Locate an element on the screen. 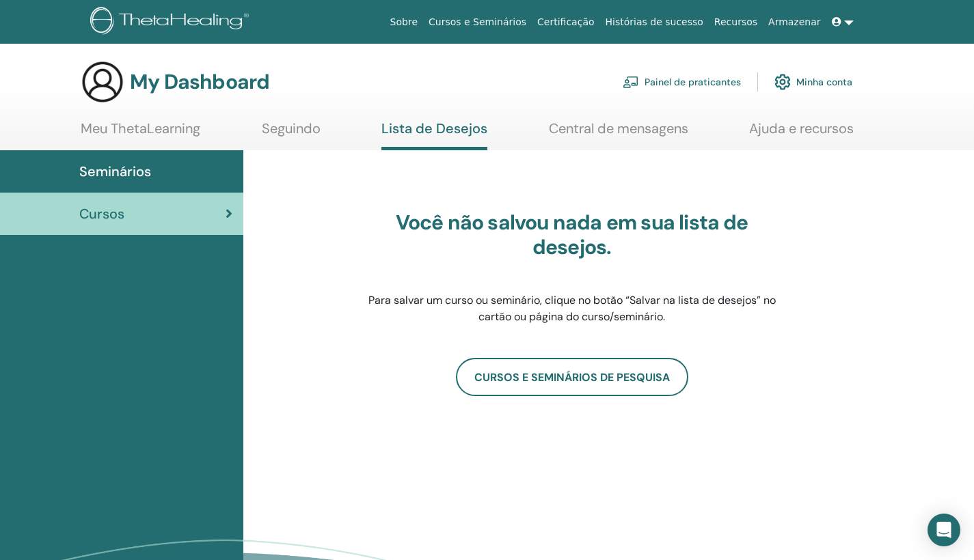 This screenshot has width=974, height=560. a: Painel de praticantes is located at coordinates (682, 82).